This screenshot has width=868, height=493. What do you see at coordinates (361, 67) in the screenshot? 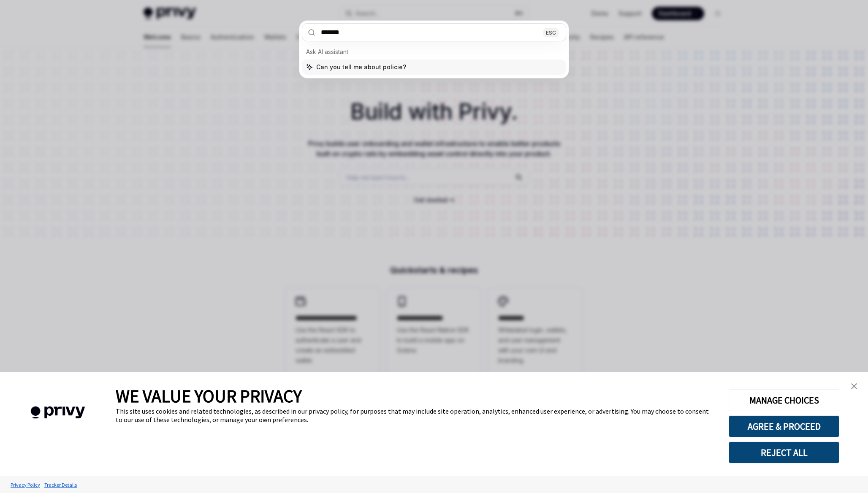
I see `span: Can you tell me about policie?` at bounding box center [361, 67].